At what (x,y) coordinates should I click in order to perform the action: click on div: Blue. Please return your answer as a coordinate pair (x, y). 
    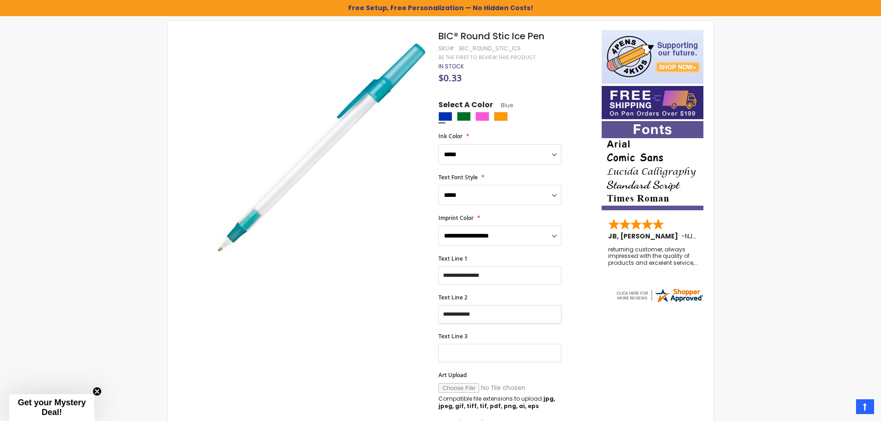
    Looking at the image, I should click on (445, 117).